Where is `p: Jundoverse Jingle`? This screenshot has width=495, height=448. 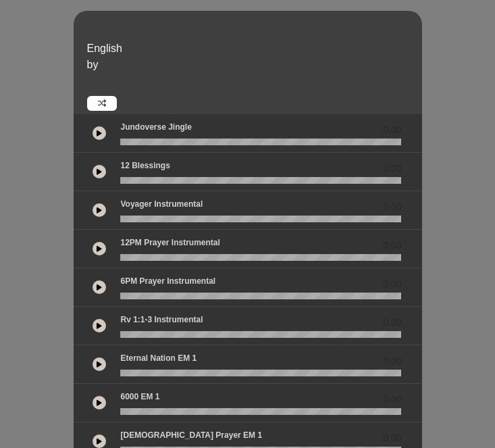
p: Jundoverse Jingle is located at coordinates (155, 127).